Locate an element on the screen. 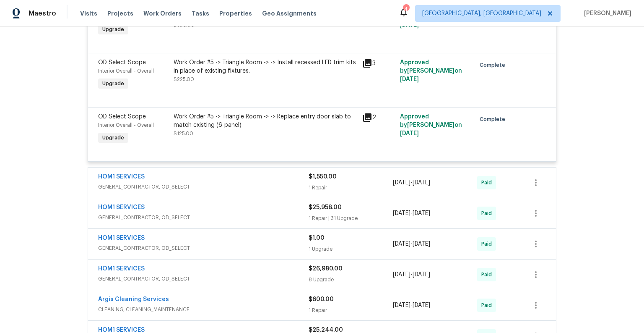  div: 8 Upgrade is located at coordinates (351, 280).